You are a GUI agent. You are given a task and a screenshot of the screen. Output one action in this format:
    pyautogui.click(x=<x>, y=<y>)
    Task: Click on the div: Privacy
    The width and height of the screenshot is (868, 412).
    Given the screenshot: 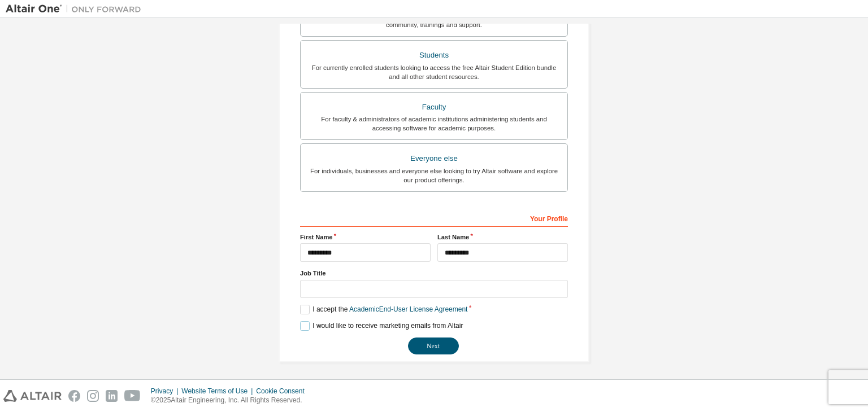 What is the action you would take?
    pyautogui.click(x=166, y=391)
    